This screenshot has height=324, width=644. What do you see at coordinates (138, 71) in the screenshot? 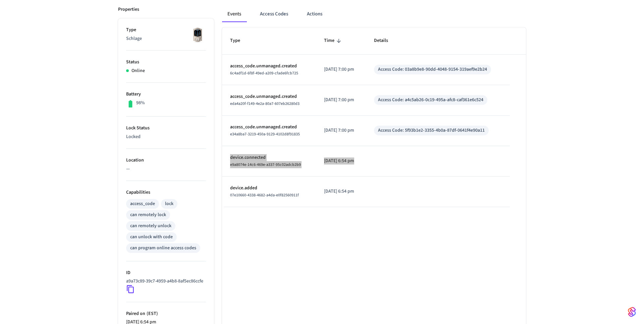
I see `p: Online` at bounding box center [138, 71].